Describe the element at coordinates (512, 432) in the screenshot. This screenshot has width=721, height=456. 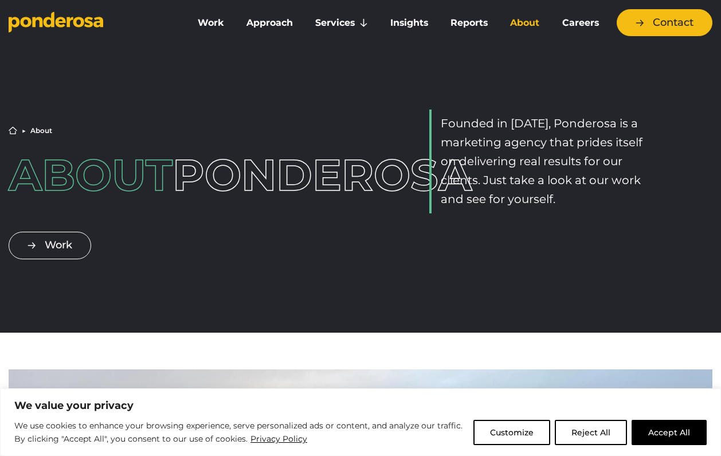
I see `button: Customize` at that location.